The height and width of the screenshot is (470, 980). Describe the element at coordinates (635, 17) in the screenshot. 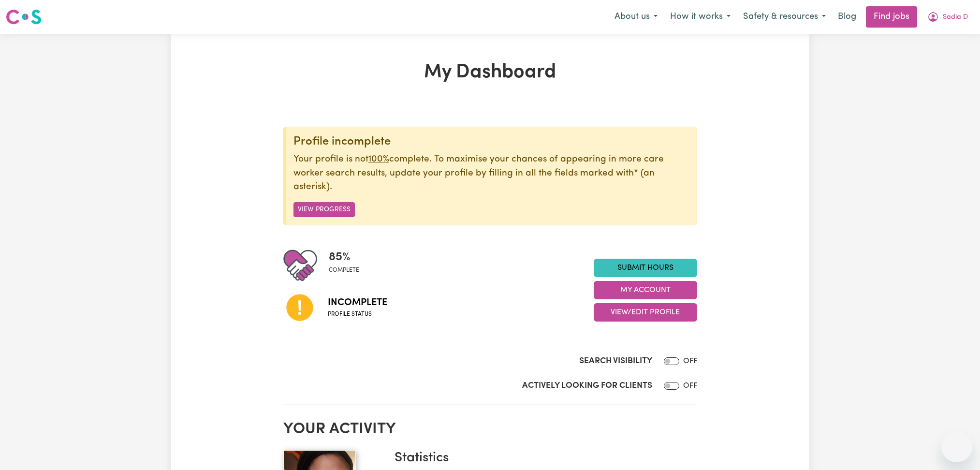

I see `button: About us` at that location.